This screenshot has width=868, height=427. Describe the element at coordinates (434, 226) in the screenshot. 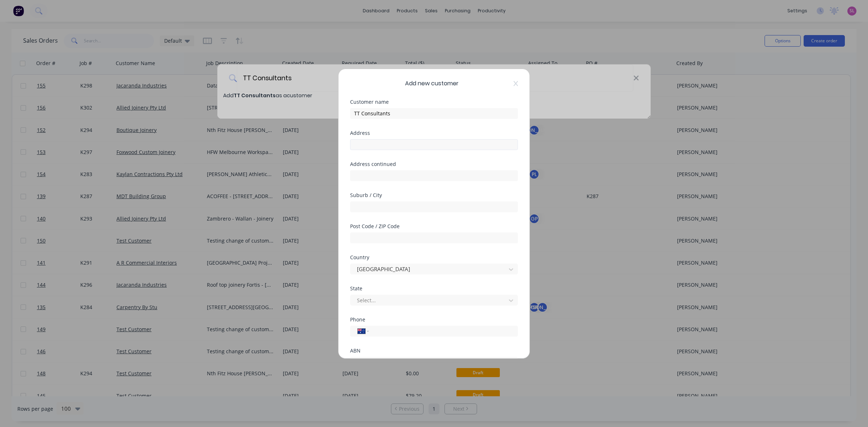

I see `div: Post Code / ZIP Code` at that location.